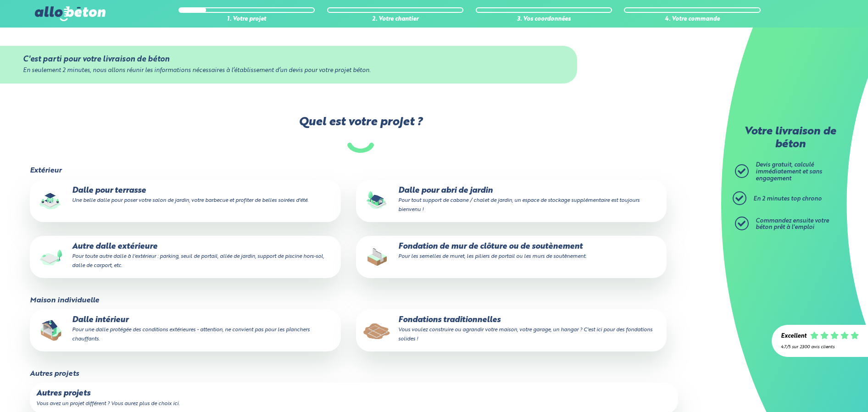 The image size is (868, 412). Describe the element at coordinates (525, 334) in the screenshot. I see `small: Vous voulez construire ou agrandir votre maison, votre garage, un hangar ? C'est ici pour des fon...` at that location.